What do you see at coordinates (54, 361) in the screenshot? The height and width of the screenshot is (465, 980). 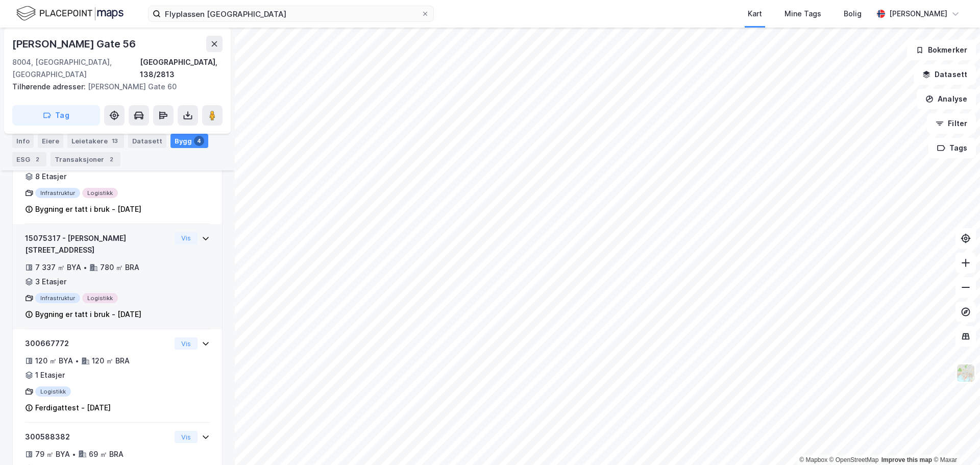 I see `div: 120 ㎡ BYA` at bounding box center [54, 361].